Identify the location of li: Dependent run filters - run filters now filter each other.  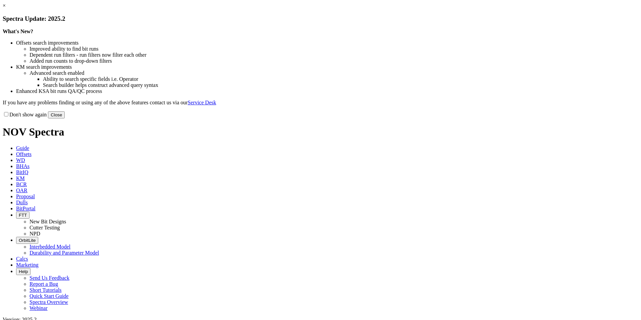
(334, 55).